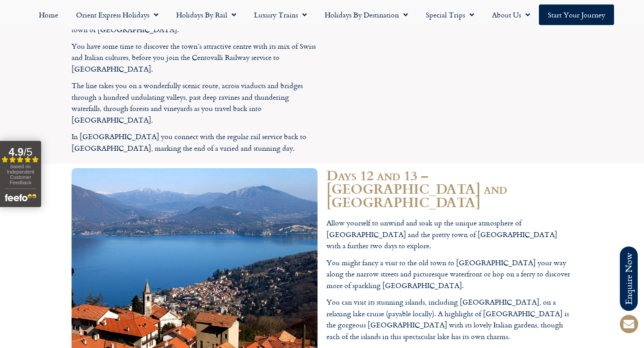 The image size is (644, 348). Describe the element at coordinates (366, 15) in the screenshot. I see `a: Holidays by Destination` at that location.